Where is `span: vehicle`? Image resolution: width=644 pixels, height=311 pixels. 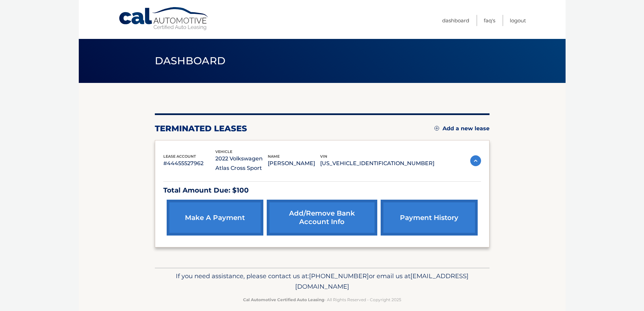
span: vehicle is located at coordinates (224, 152).